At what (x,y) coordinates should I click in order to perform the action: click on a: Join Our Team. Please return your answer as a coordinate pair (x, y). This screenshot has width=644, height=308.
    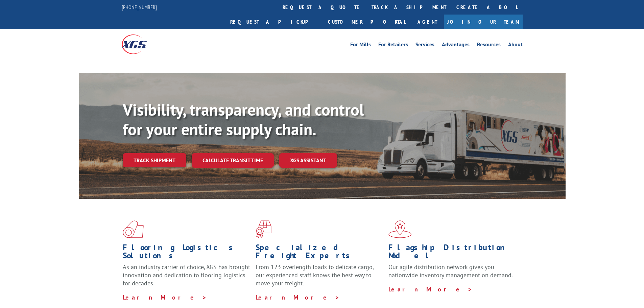
    Looking at the image, I should click on (483, 22).